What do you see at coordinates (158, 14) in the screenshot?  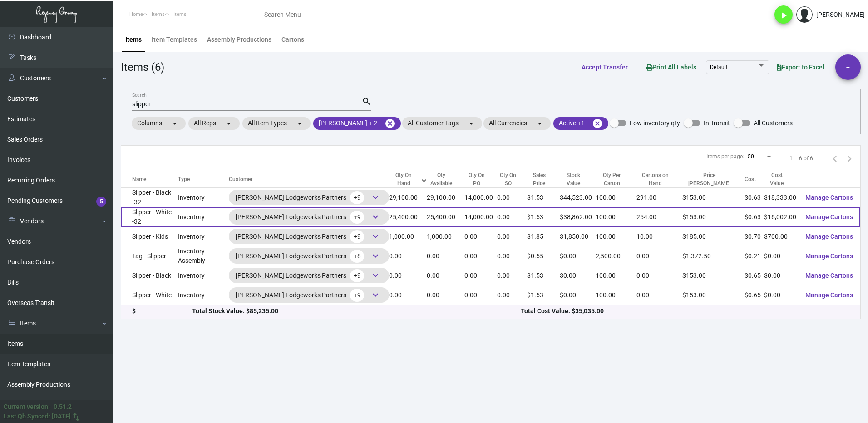 I see `span: Items` at bounding box center [158, 14].